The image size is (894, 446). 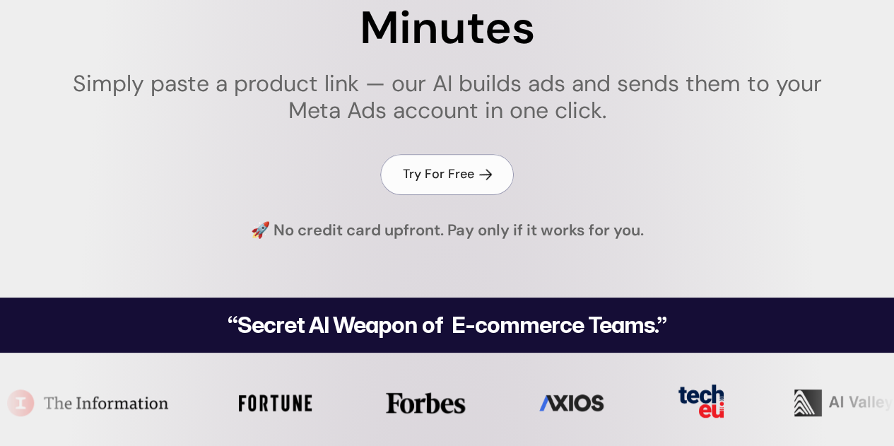 I want to click on a: Try For Free, so click(x=446, y=174).